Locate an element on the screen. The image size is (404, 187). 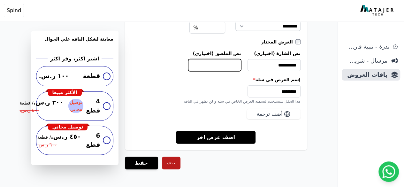
span: Splnd is located at coordinates (14, 11).